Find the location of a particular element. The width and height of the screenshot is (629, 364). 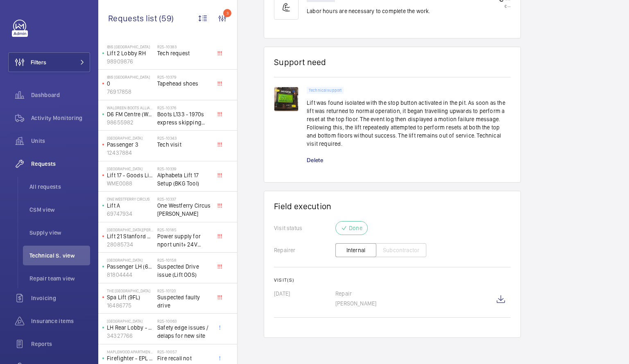

span: Safety edge issues / delaps for new site is located at coordinates (184, 332).